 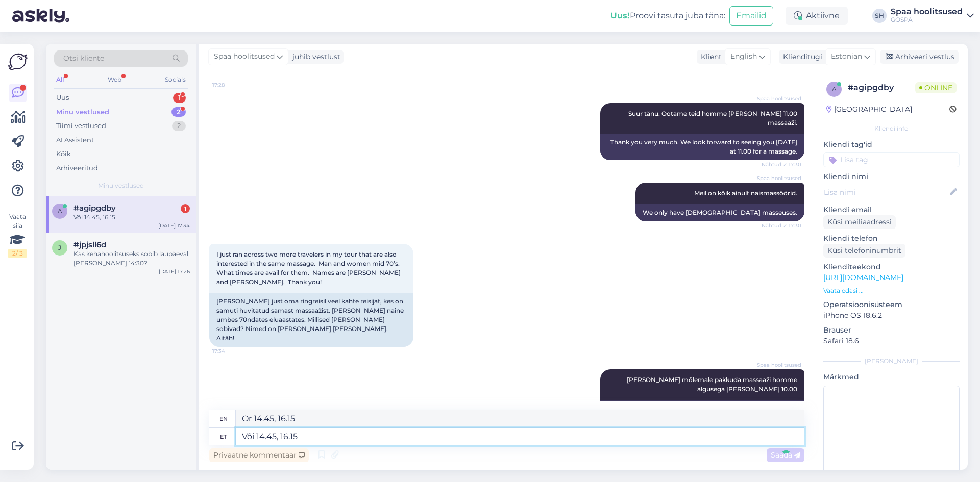 What do you see at coordinates (231, 351) in the screenshot?
I see `span: 17:34` at bounding box center [231, 351].